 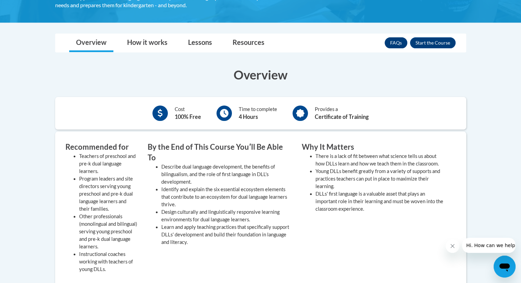 What do you see at coordinates (200, 43) in the screenshot?
I see `a: Lessons` at bounding box center [200, 43].